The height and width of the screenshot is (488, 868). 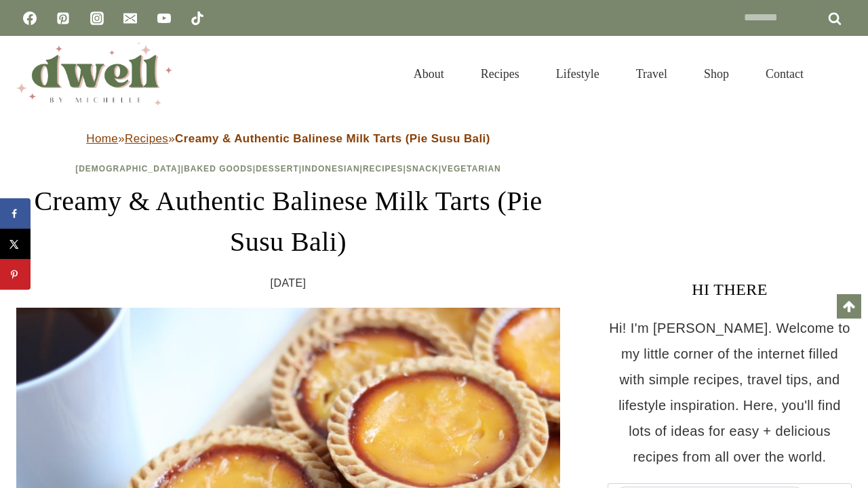 I want to click on a: Home, so click(x=102, y=138).